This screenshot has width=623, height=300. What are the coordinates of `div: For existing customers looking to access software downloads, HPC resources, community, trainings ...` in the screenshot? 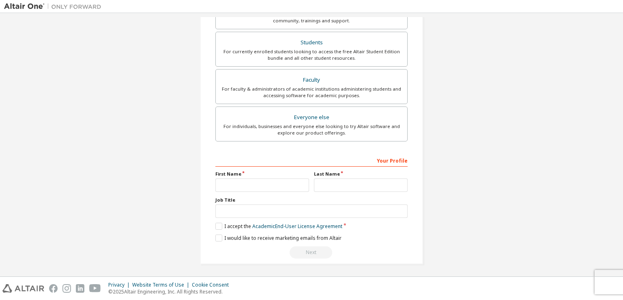 It's located at (312, 17).